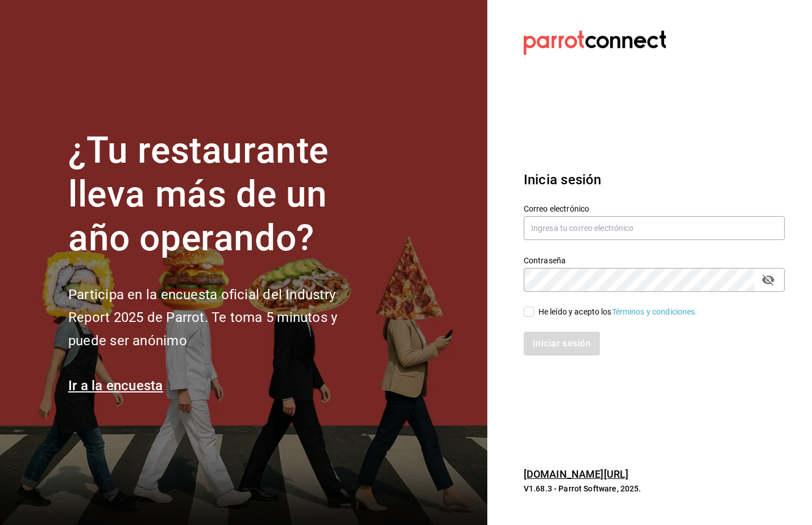  Describe the element at coordinates (654, 260) in the screenshot. I see `label: Contraseña` at that location.